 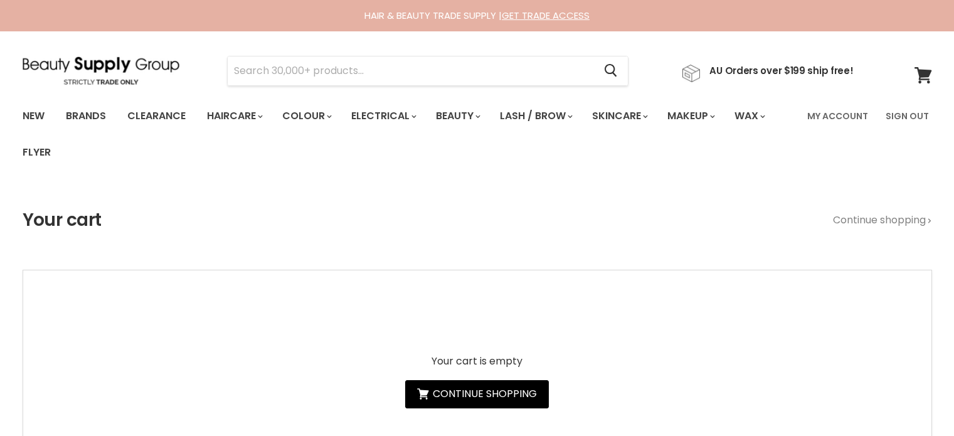 What do you see at coordinates (837, 116) in the screenshot?
I see `a: My Account` at bounding box center [837, 116].